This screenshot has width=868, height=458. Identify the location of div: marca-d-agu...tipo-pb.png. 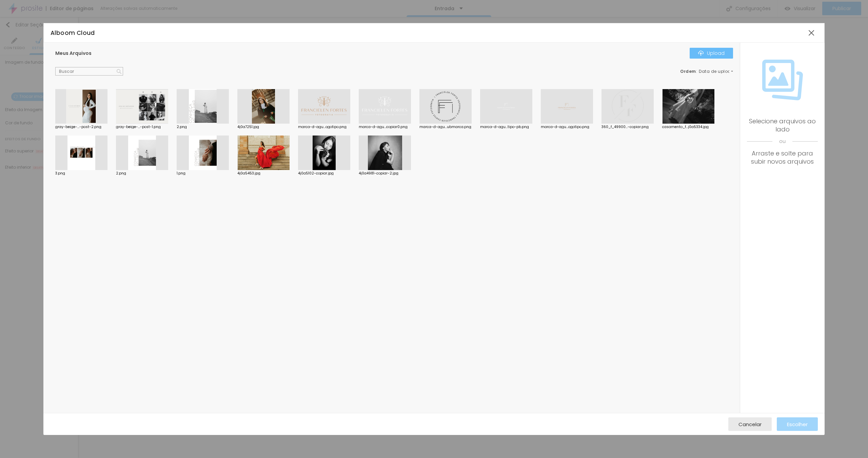
(506, 127).